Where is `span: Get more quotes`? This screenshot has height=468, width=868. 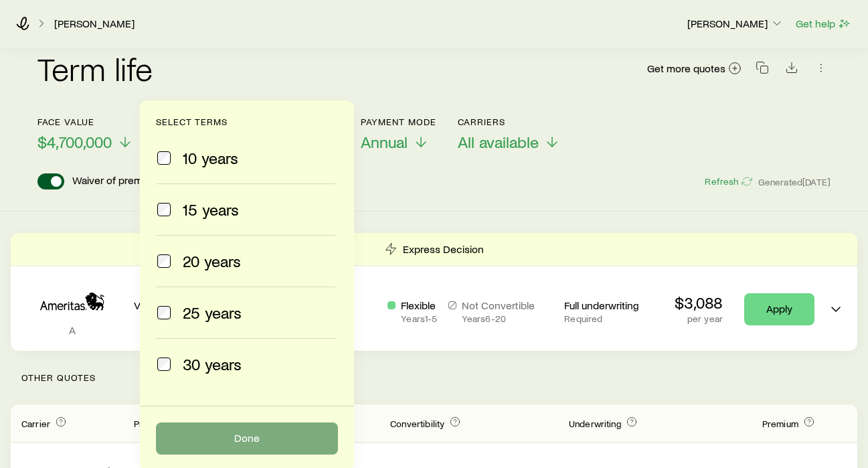 span: Get more quotes is located at coordinates (686, 69).